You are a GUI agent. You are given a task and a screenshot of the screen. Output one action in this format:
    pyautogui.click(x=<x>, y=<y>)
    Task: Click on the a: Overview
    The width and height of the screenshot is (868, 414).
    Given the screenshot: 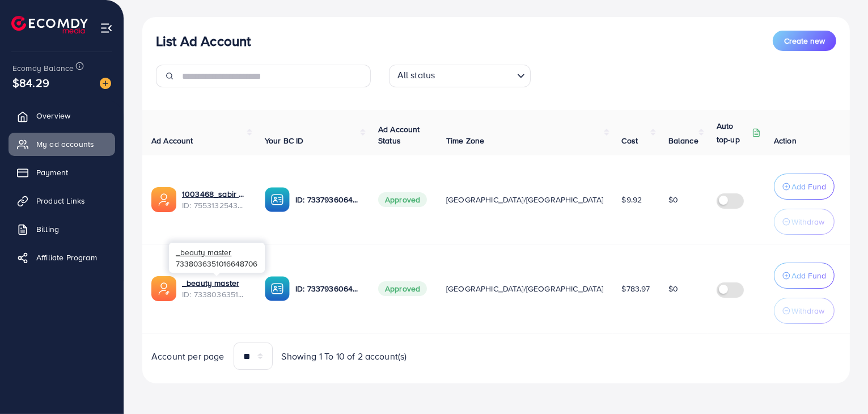 What is the action you would take?
    pyautogui.click(x=62, y=116)
    